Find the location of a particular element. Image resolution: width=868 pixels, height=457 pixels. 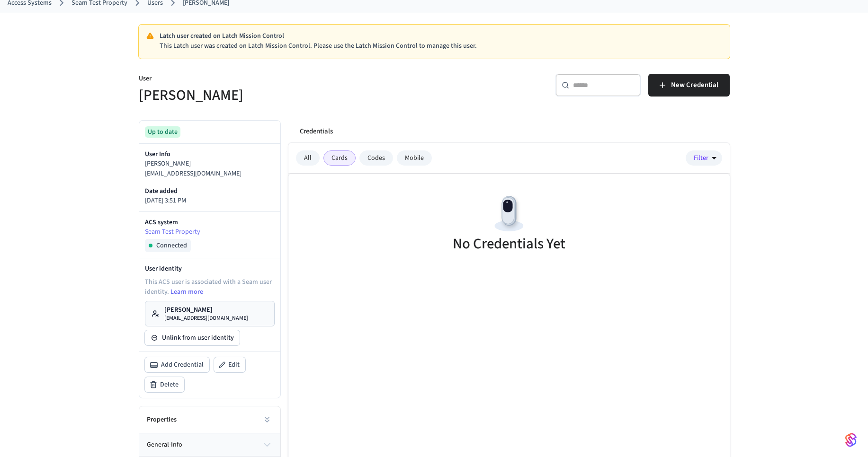

span: Delete is located at coordinates (169, 385).